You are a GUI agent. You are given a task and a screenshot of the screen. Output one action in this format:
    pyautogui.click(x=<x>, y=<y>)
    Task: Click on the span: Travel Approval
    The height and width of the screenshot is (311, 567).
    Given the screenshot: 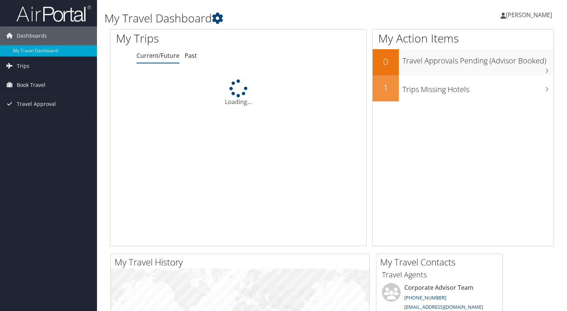 What is the action you would take?
    pyautogui.click(x=36, y=104)
    